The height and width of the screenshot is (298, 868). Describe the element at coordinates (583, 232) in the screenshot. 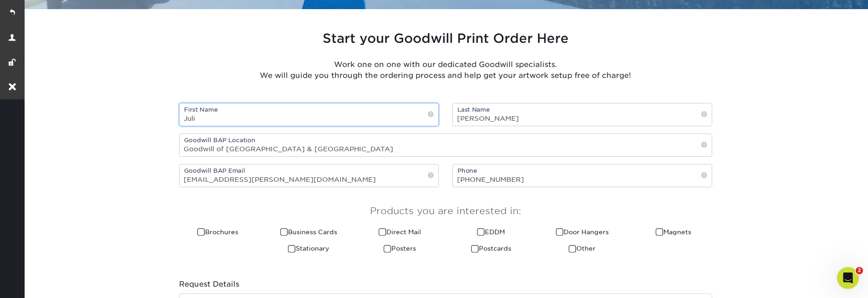

I see `label: Door Hangers` at that location.